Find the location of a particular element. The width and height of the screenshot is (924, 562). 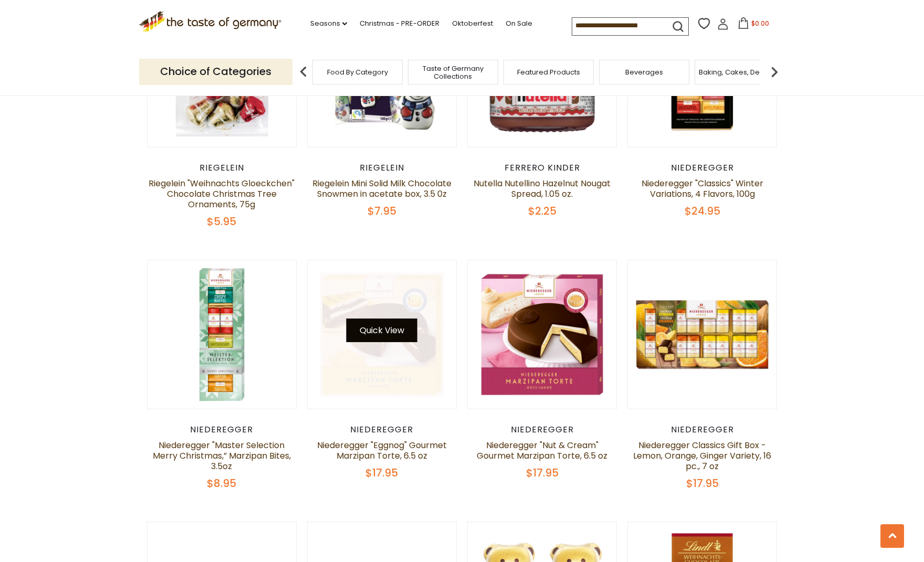

a: Baking, Cakes, Desserts is located at coordinates (739, 72).